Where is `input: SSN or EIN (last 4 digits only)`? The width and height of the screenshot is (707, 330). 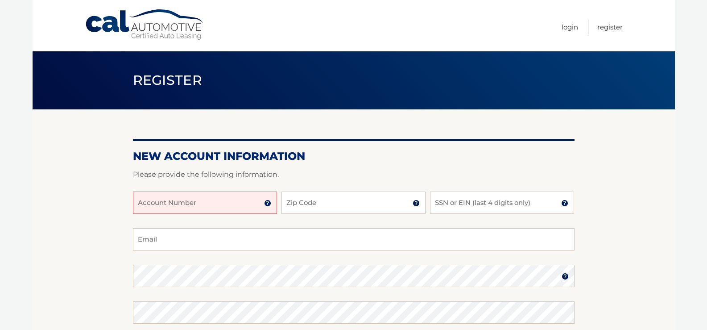
input: SSN or EIN (last 4 digits only) is located at coordinates (502, 203).